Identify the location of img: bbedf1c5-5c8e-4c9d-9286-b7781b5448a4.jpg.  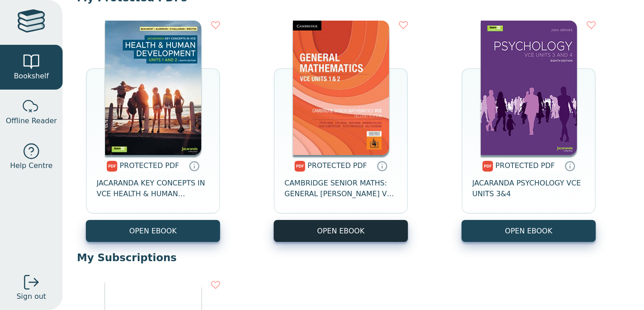
(153, 88).